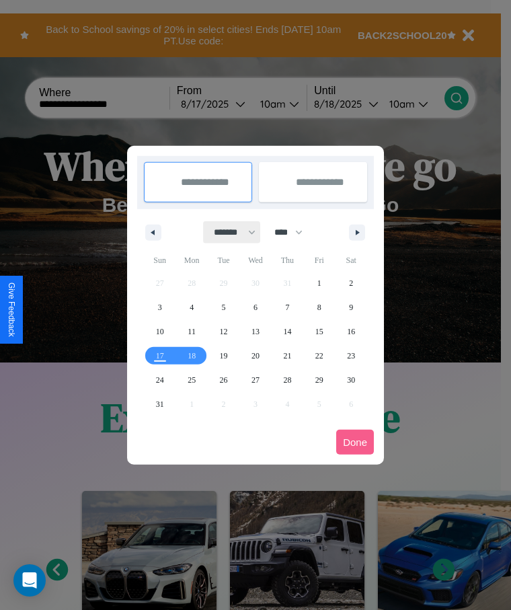 The width and height of the screenshot is (511, 610). I want to click on span: 18, so click(192, 356).